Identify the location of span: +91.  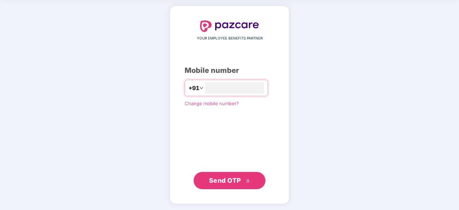
(194, 88).